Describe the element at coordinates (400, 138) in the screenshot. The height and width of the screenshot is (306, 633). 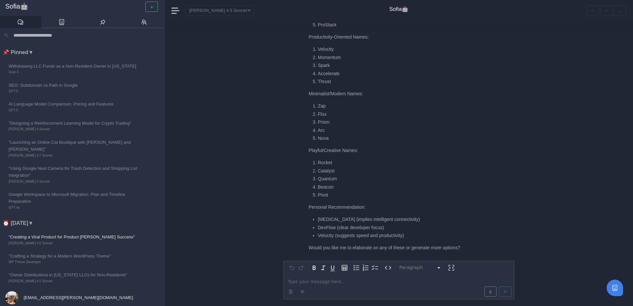
I see `li: Nova` at that location.